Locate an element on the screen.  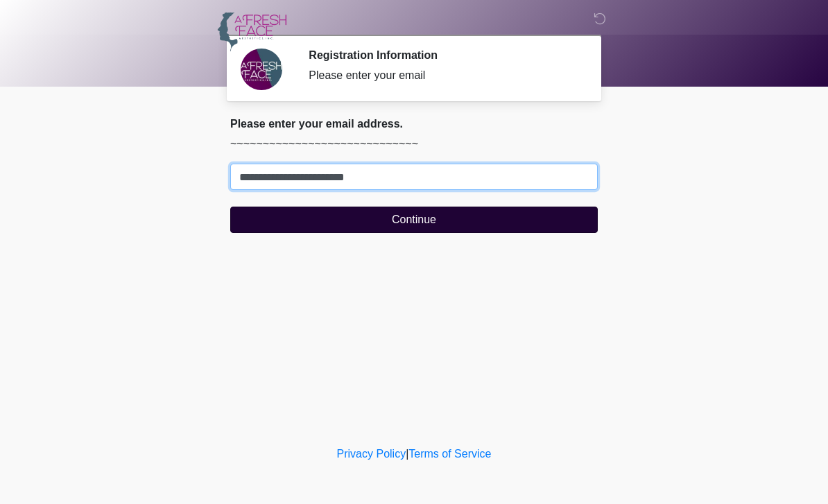
h2: Please enter your email address. is located at coordinates (414, 123).